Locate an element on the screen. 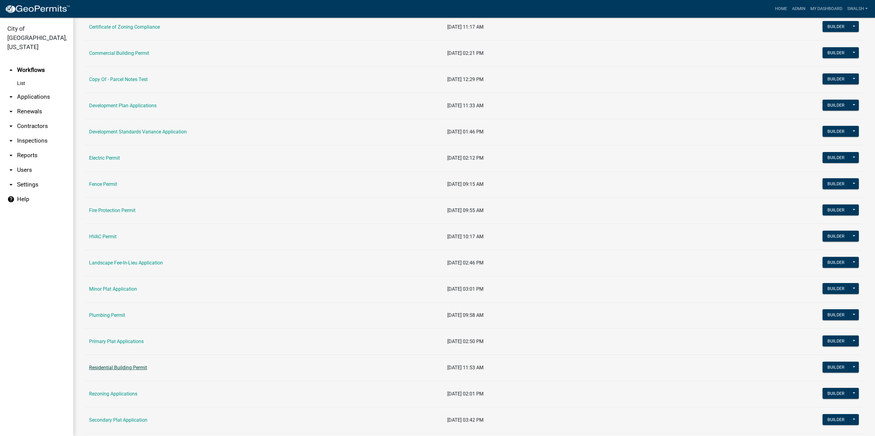 This screenshot has height=436, width=875. a: Fence Permit is located at coordinates (103, 184).